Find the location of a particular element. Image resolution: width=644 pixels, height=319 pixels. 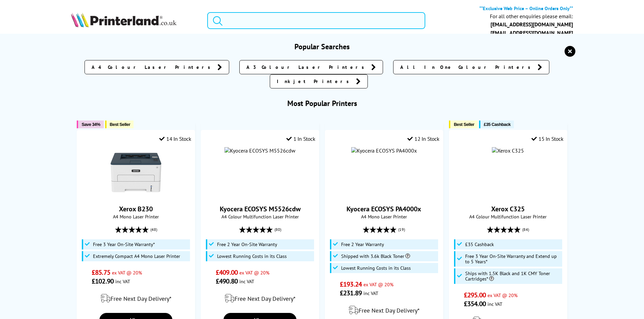

div: 1 In Stock is located at coordinates (301, 139).